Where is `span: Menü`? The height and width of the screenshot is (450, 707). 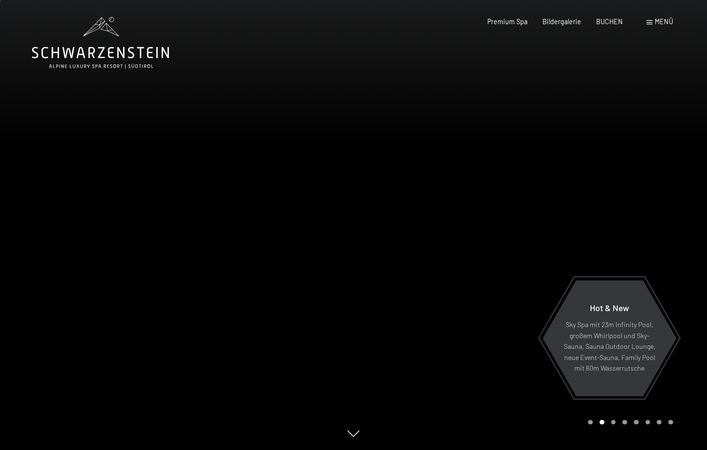 span: Menü is located at coordinates (664, 21).